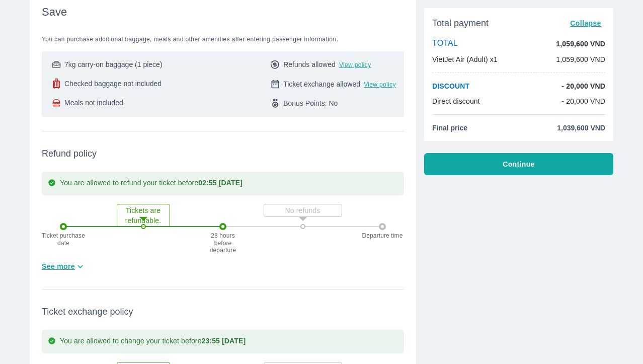  Describe the element at coordinates (190, 39) in the screenshot. I see `font: You can purchase additional baggage, meals and other amenities after entering passenger information.` at that location.